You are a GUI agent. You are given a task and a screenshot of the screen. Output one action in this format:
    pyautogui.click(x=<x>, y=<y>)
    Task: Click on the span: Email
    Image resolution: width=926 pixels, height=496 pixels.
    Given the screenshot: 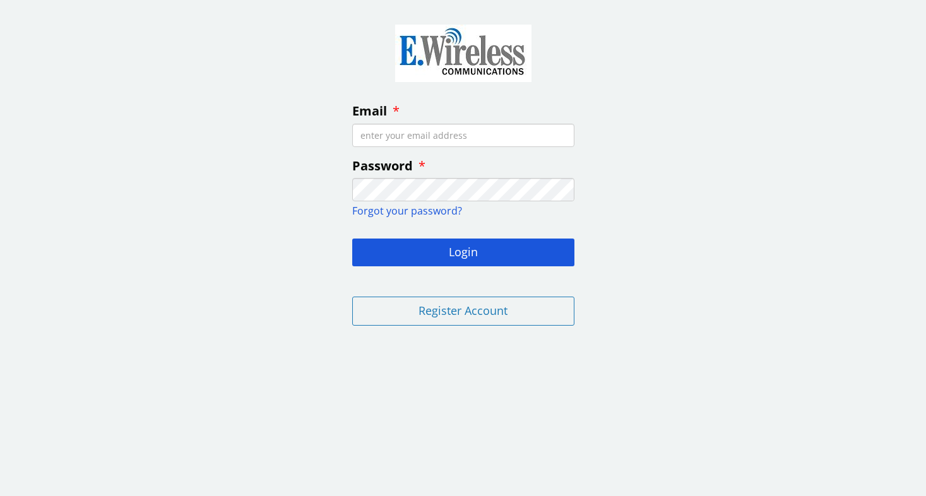 What is the action you would take?
    pyautogui.click(x=369, y=110)
    